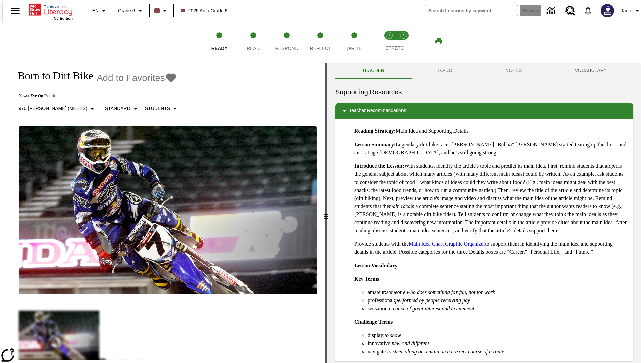  I want to click on button: Stretch Read step 1 of 2, so click(389, 42).